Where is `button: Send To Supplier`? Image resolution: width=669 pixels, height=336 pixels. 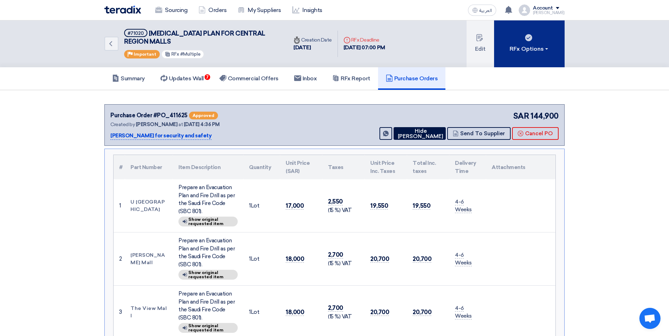
button: Send To Supplier is located at coordinates (479, 134).